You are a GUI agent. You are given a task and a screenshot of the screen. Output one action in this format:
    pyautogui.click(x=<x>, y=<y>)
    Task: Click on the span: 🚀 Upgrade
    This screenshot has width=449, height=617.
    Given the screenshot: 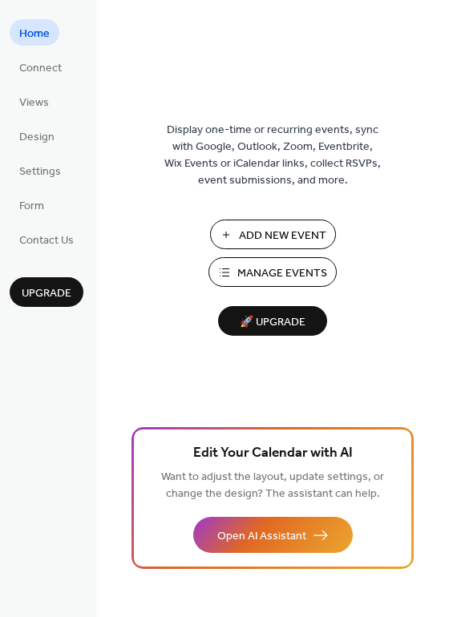 What is the action you would take?
    pyautogui.click(x=272, y=322)
    